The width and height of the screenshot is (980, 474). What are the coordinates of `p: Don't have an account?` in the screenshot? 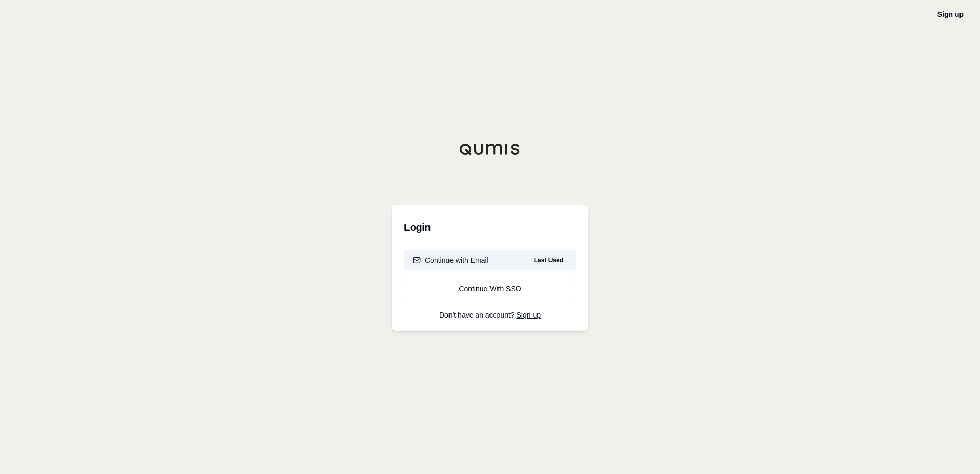 It's located at (490, 315).